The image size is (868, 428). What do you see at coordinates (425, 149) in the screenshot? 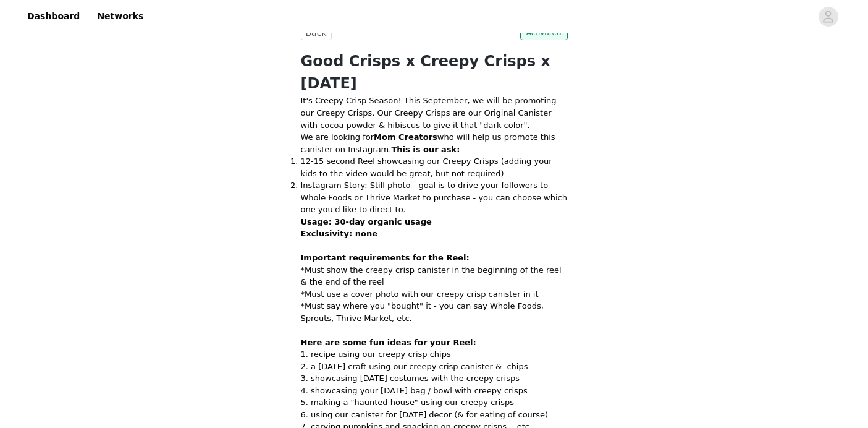
I see `strong: This is our ask:` at bounding box center [425, 149].